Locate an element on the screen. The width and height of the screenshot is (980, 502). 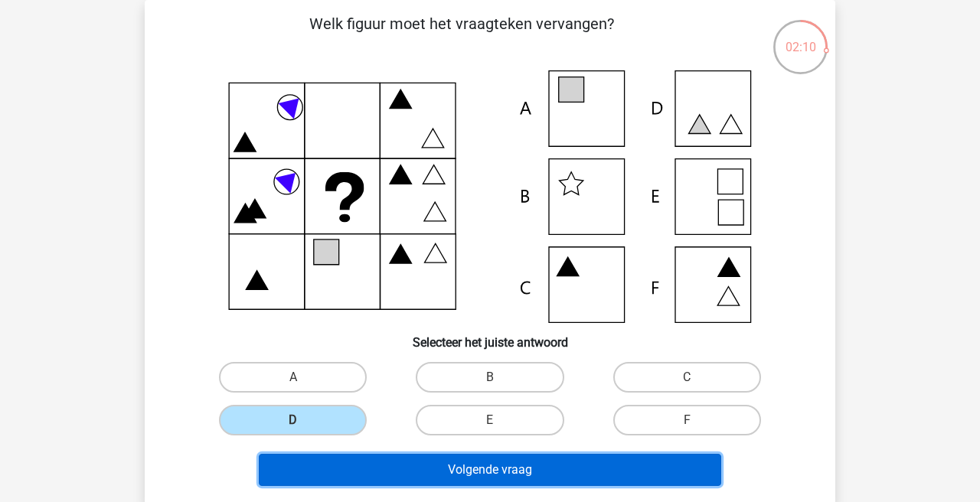
h6: Selecteer het juiste antwoord is located at coordinates (490, 336).